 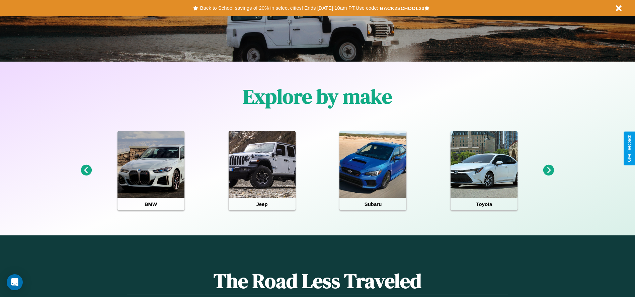 What do you see at coordinates (373, 204) in the screenshot?
I see `h4: Subaru` at bounding box center [373, 204].